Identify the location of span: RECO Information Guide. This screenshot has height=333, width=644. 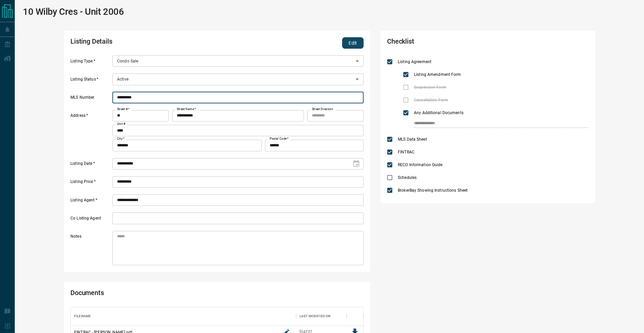
(420, 165).